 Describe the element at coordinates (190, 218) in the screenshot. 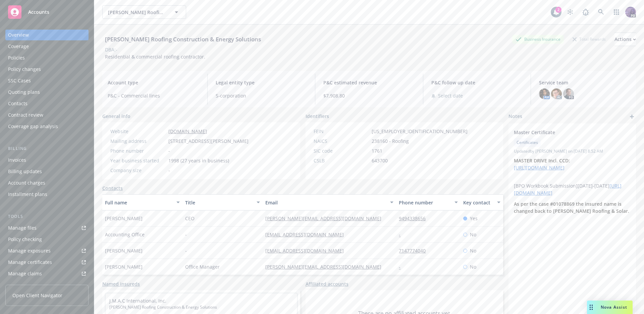

I see `span: CEO` at that location.